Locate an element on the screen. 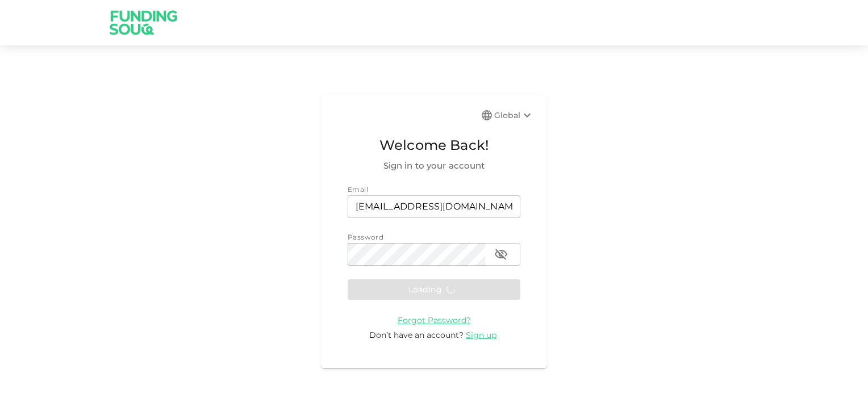  span: Sign up is located at coordinates (481, 335).